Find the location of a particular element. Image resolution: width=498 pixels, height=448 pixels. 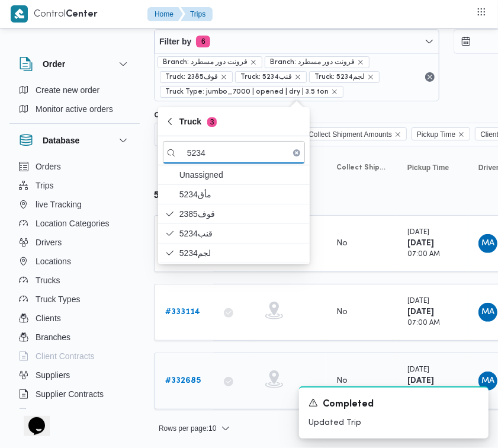

button: Rows per page:10 is located at coordinates (194, 429).